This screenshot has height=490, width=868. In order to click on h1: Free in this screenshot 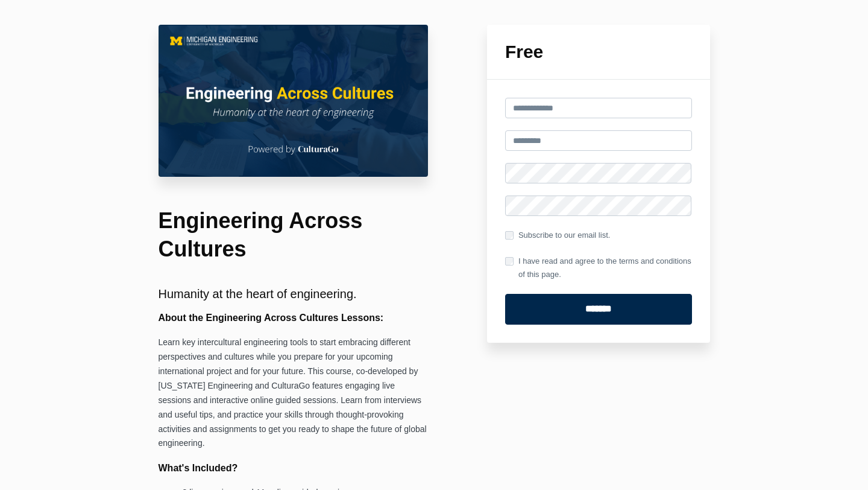, I will do `click(599, 52)`.